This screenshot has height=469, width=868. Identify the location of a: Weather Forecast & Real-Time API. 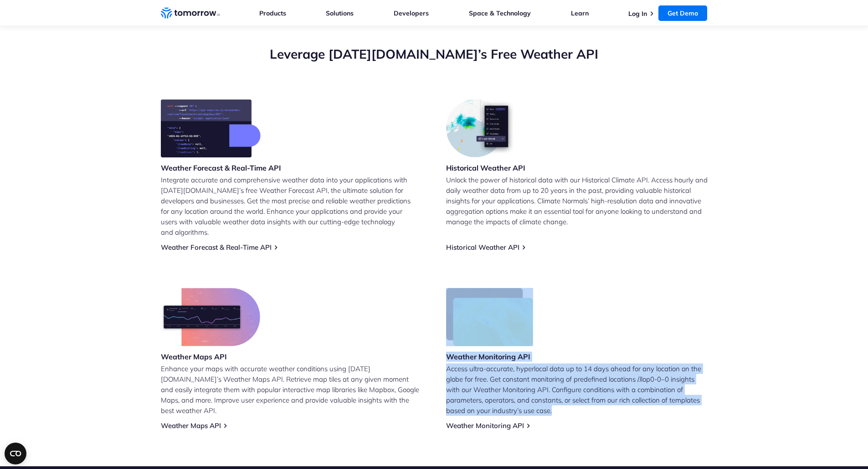
(216, 247).